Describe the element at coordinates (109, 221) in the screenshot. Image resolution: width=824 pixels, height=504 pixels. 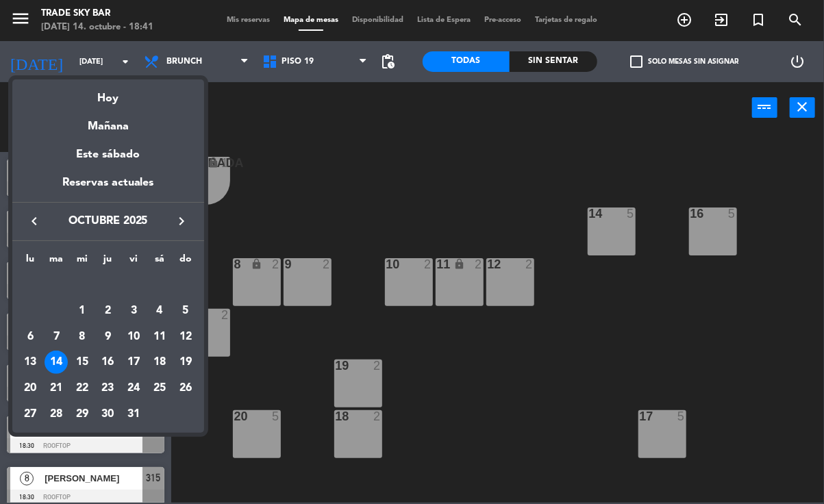
I see `span: octubre 2025` at that location.